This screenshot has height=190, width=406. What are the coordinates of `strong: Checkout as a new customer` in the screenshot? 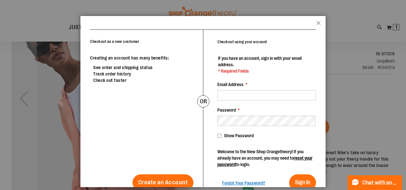 It's located at (115, 42).